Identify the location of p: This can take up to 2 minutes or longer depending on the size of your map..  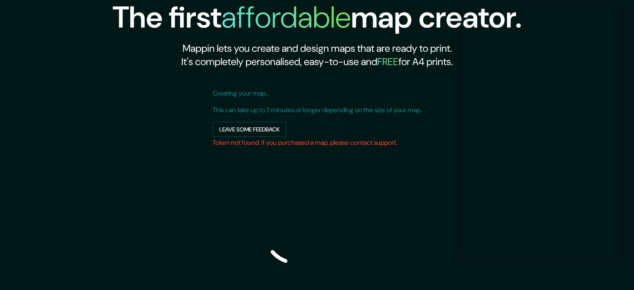
(317, 110).